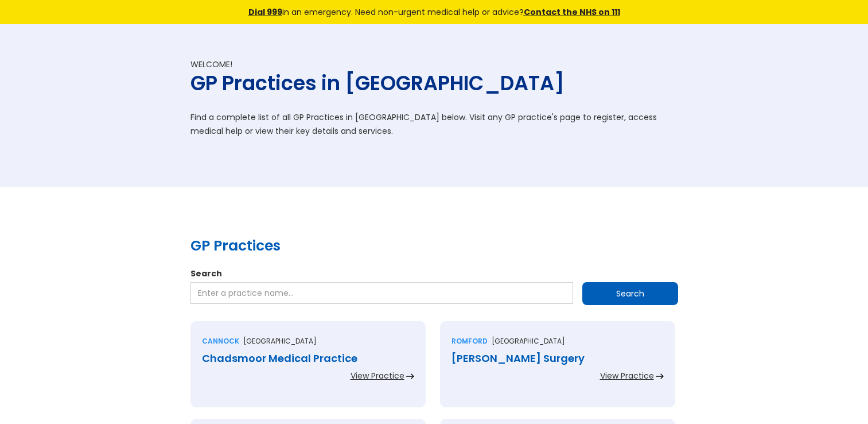  Describe the element at coordinates (265, 12) in the screenshot. I see `a: Dial 999` at that location.